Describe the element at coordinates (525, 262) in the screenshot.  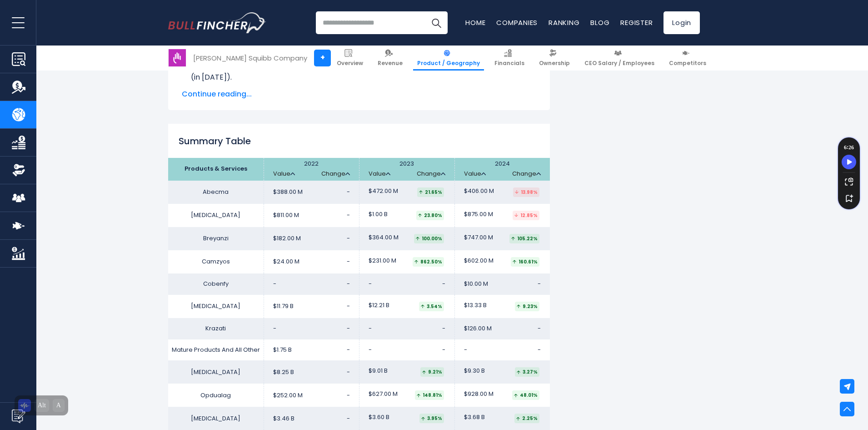
I see `div: 160.61%` at that location.